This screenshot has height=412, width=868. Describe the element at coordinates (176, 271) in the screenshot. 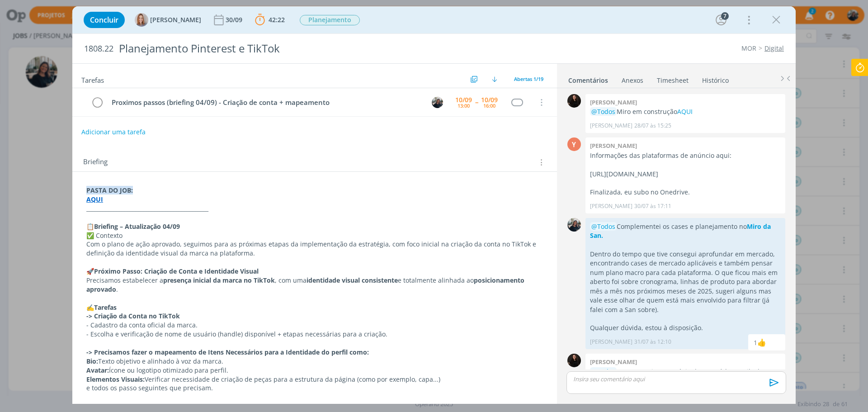

I see `strong: Próximo Passo: Criação de Conta e Identidade Visual` at that location.